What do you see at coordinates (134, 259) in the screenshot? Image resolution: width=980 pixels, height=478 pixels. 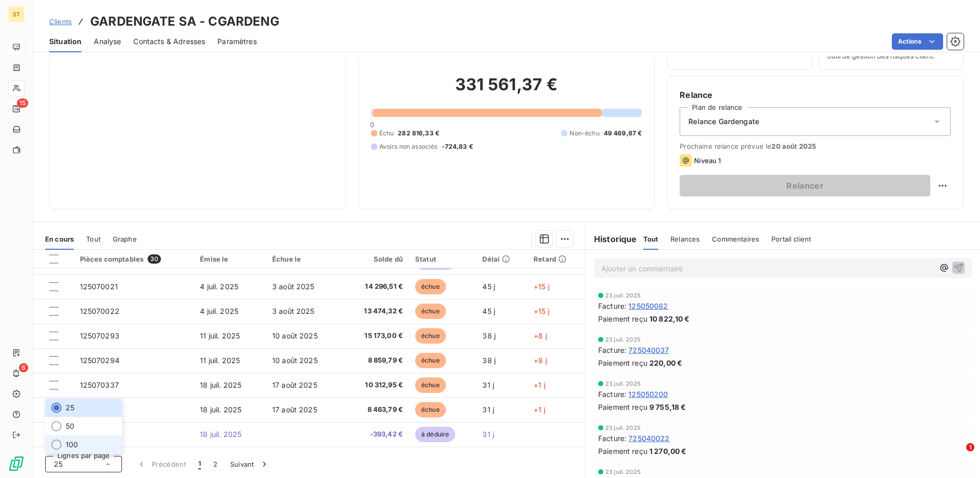 I see `div: Pièces comptables` at bounding box center [134, 259].